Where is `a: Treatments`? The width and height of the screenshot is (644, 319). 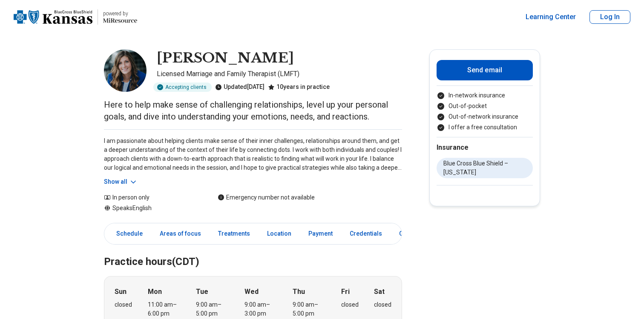
a: Treatments is located at coordinates (234, 233).